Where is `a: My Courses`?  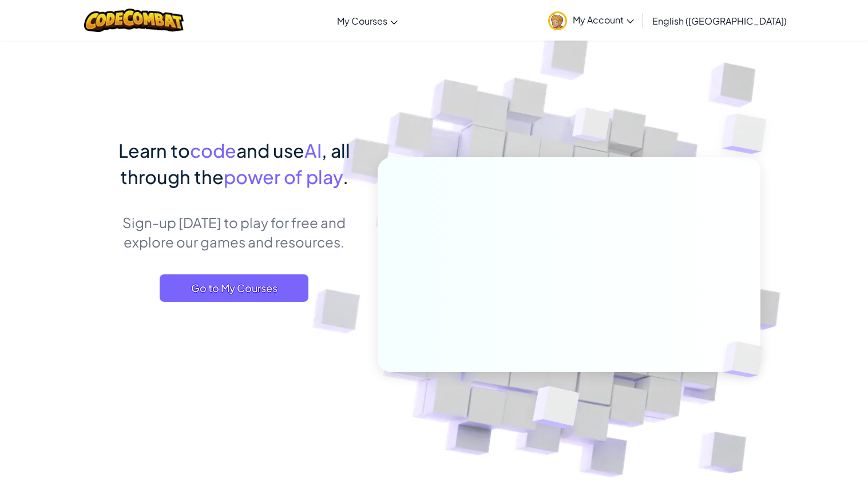
a: My Courses is located at coordinates (367, 20).